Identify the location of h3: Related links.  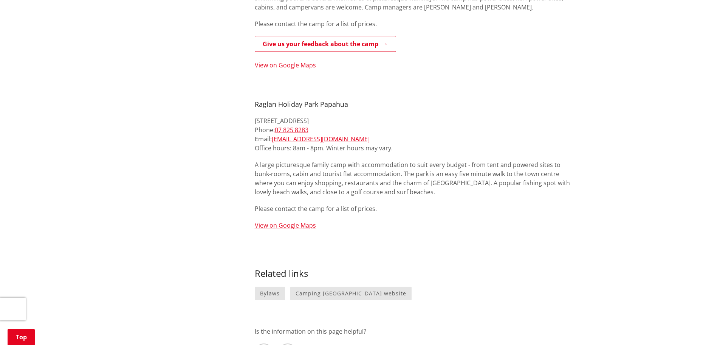
(416, 273).